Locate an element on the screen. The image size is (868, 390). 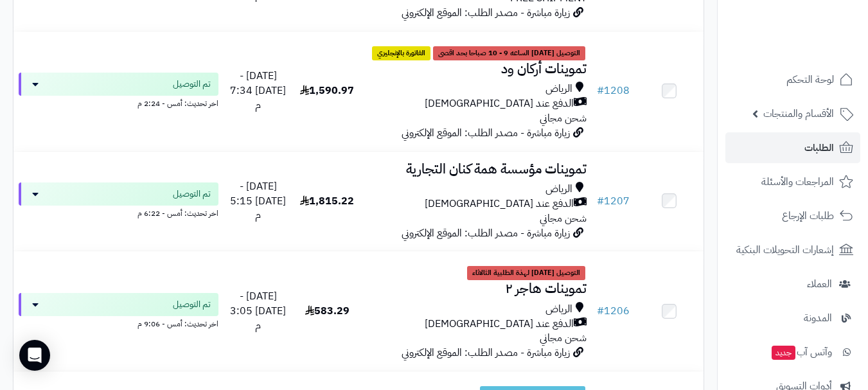
div: اخر تحديث: أمس - 6:22 م is located at coordinates (118, 212).